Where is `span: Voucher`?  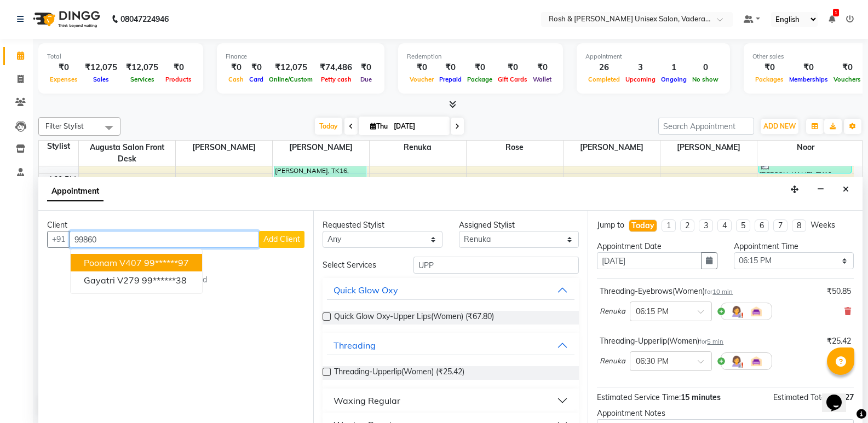
span: Voucher is located at coordinates (422, 79).